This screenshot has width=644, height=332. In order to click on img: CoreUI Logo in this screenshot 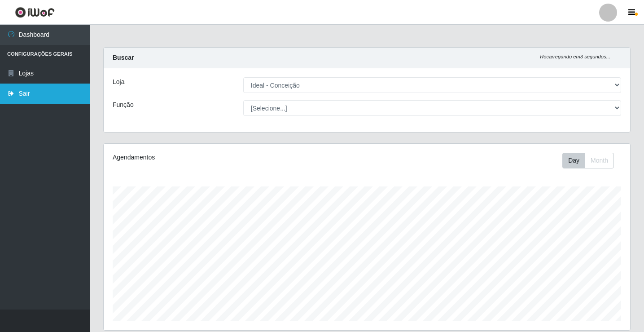, I will do `click(35, 12)`.